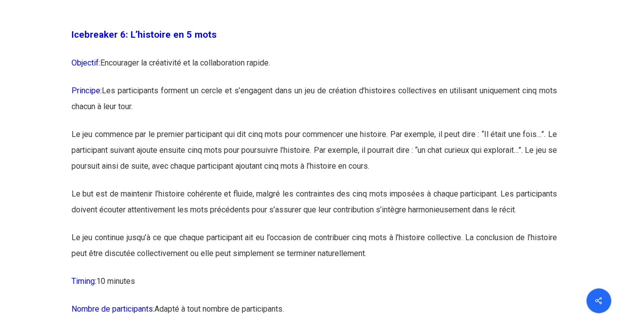 The height and width of the screenshot is (330, 628). I want to click on span: Principe:, so click(86, 90).